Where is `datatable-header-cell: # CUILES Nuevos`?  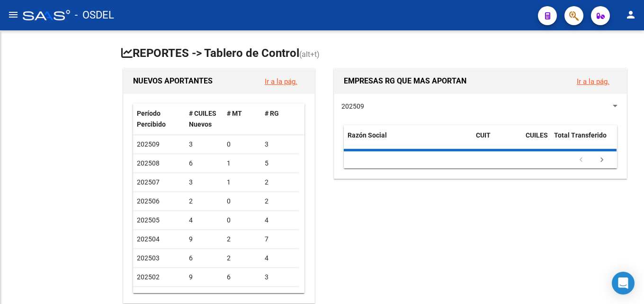 datatable-header-cell: # CUILES Nuevos is located at coordinates (204, 119).